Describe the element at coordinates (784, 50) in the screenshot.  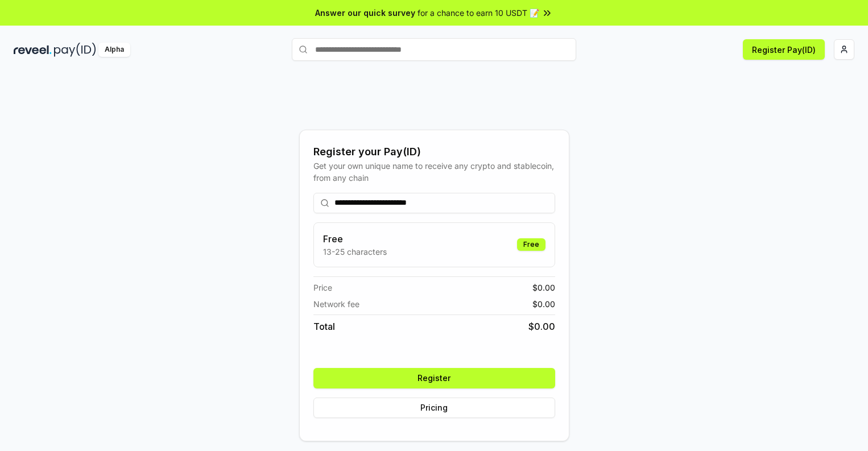
I see `button: Register Pay(ID)` at that location.